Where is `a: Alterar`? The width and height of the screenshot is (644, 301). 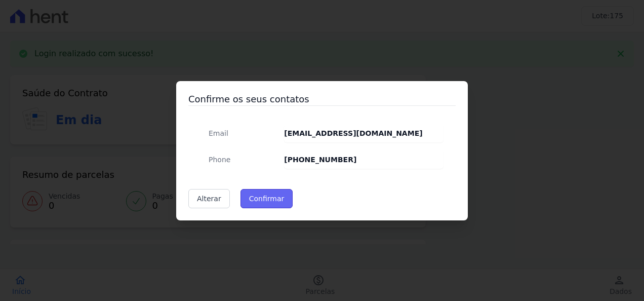
a: Alterar is located at coordinates (209, 198).